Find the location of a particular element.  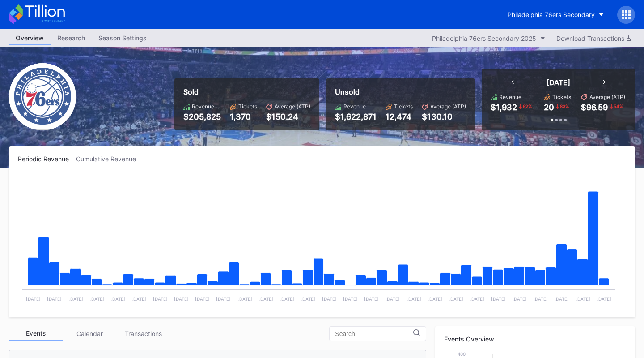

div: 92 % is located at coordinates (527, 106).